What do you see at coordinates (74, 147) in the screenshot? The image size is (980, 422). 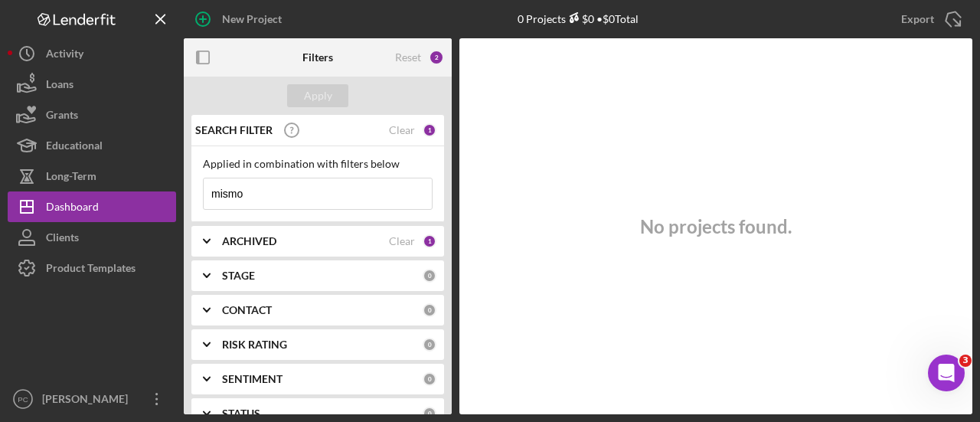 I see `div: Educational` at bounding box center [74, 147].